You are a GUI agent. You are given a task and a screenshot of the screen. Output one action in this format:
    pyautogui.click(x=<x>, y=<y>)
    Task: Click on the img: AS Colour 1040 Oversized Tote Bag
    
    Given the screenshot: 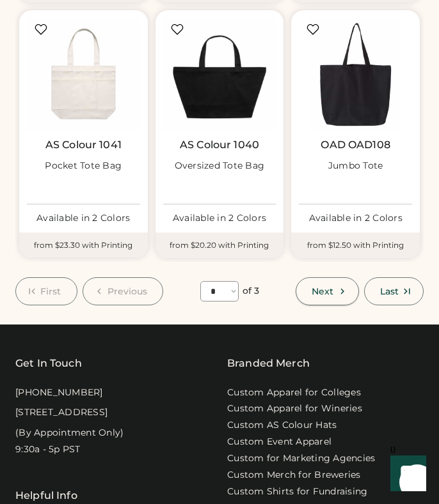 What is the action you would take?
    pyautogui.click(x=220, y=74)
    